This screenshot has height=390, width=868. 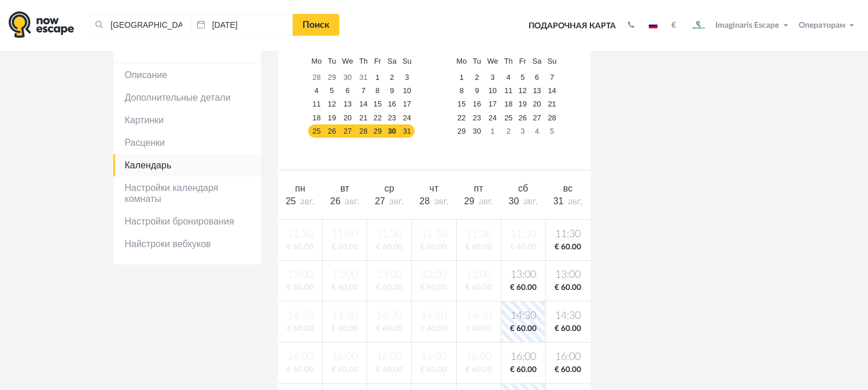 I want to click on a: Картинки, so click(x=187, y=119).